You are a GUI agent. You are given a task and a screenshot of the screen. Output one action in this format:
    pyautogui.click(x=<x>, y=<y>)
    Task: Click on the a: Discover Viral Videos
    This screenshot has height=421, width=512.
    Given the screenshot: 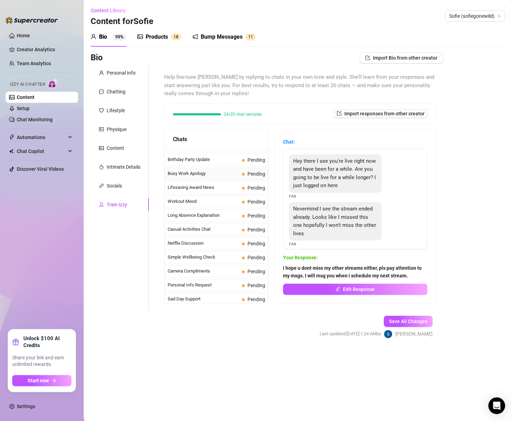 What is the action you would take?
    pyautogui.click(x=40, y=169)
    